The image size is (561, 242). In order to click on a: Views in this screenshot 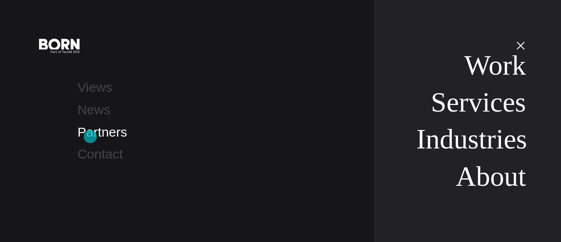, I will do `click(95, 87)`.